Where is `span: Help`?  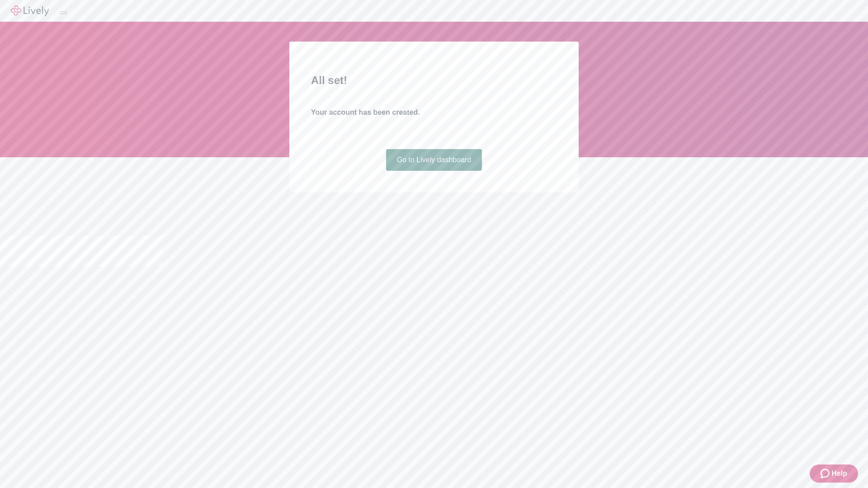
span: Help is located at coordinates (839, 474).